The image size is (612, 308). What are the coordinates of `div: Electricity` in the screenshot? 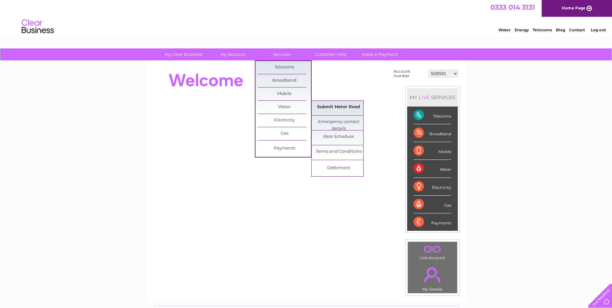 It's located at (432, 186).